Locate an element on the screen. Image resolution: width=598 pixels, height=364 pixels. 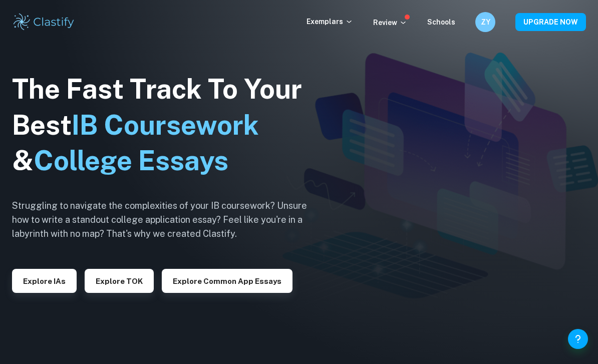
span: IB Coursework is located at coordinates (165, 125).